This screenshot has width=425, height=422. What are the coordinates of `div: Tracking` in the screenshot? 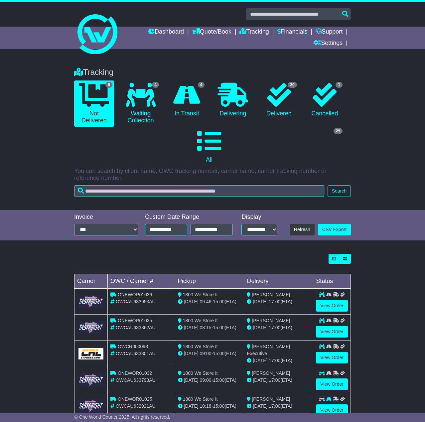 It's located at (212, 72).